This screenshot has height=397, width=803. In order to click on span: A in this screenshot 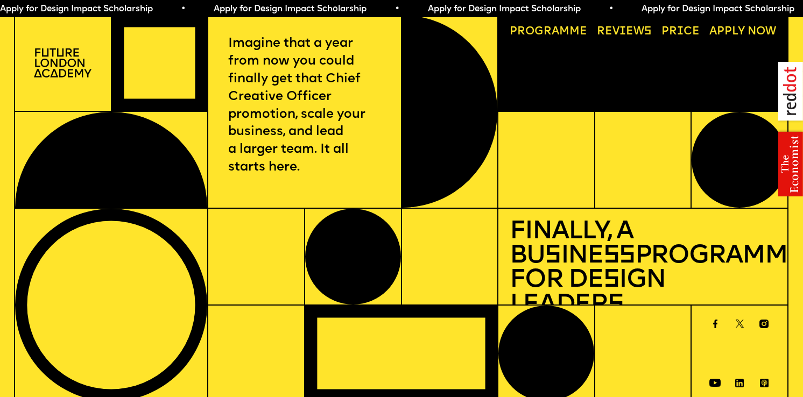, I will do `click(713, 32)`.